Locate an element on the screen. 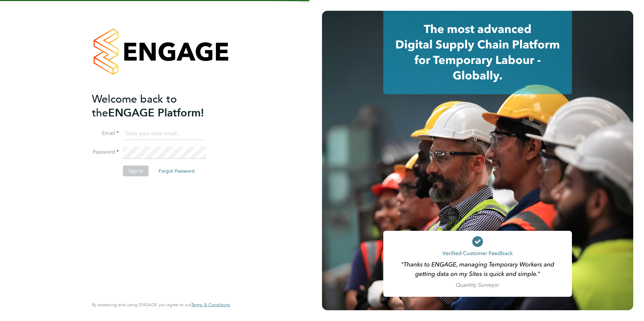 Image resolution: width=644 pixels, height=321 pixels. input: Enter your work email... is located at coordinates (164, 134).